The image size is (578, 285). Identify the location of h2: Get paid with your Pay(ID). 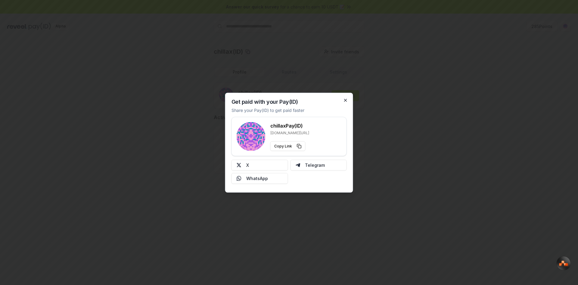
(265, 102).